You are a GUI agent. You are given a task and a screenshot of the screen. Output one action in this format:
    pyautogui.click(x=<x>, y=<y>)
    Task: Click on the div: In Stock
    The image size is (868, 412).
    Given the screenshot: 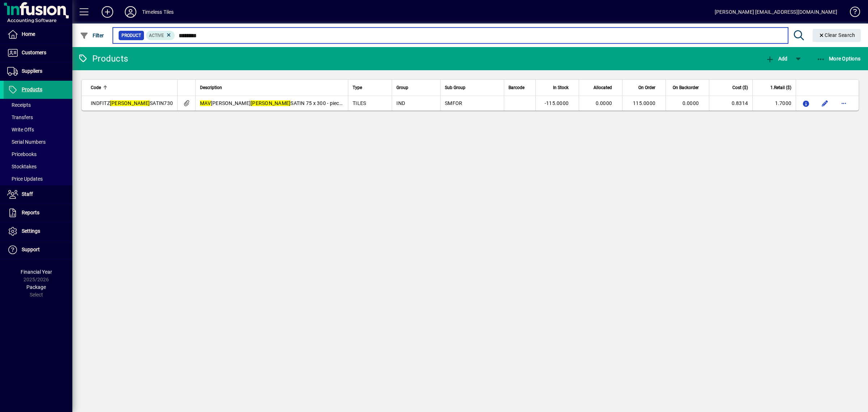 What is the action you would take?
    pyautogui.click(x=557, y=88)
    